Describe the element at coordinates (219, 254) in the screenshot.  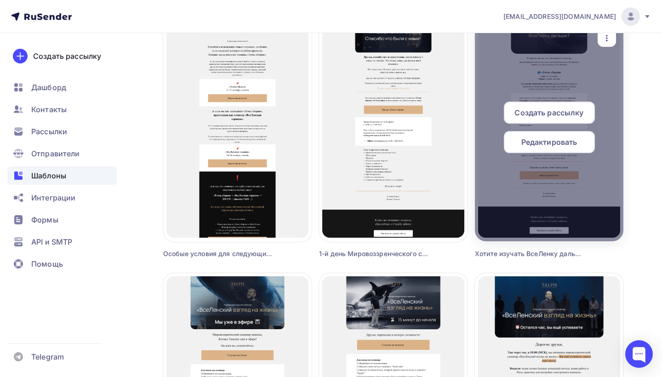
I see `div: Особые условия для следующих семинаров` at that location.